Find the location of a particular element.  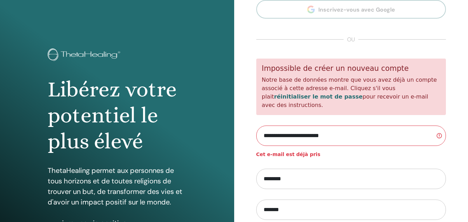

strong: Cet e-mail est déjà pris is located at coordinates (288, 154).